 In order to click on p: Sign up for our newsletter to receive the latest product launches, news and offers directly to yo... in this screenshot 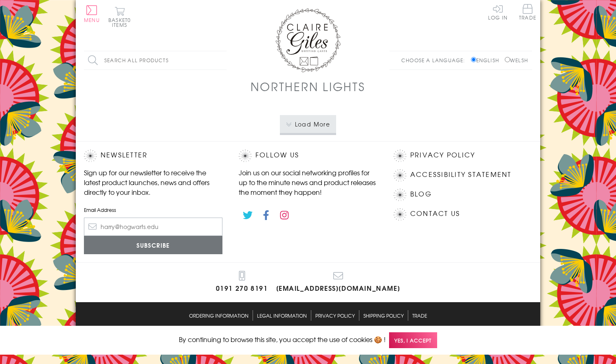, I will do `click(153, 182)`.